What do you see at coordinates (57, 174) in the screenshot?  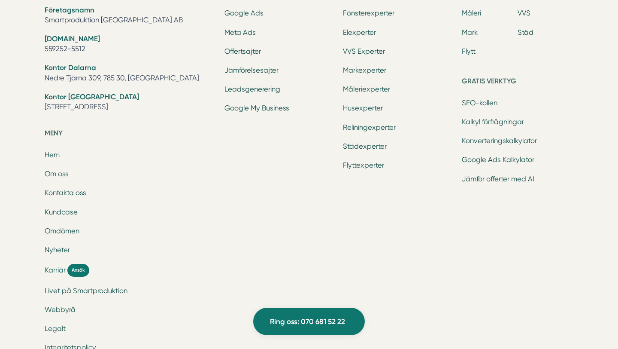 I see `a: Om oss` at bounding box center [57, 174].